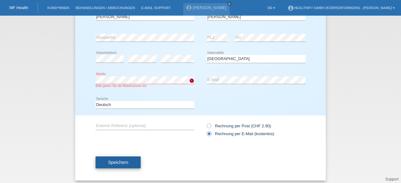 The height and width of the screenshot is (183, 401). What do you see at coordinates (145, 86) in the screenshot?
I see `div: Bitte geben Sie die Mobilnummer ein` at bounding box center [145, 86].